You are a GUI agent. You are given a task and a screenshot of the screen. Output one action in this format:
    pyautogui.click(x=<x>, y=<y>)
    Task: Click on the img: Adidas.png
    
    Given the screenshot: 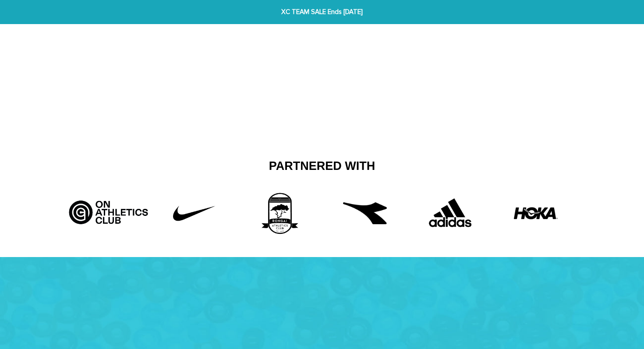 What is the action you would take?
    pyautogui.click(x=450, y=214)
    